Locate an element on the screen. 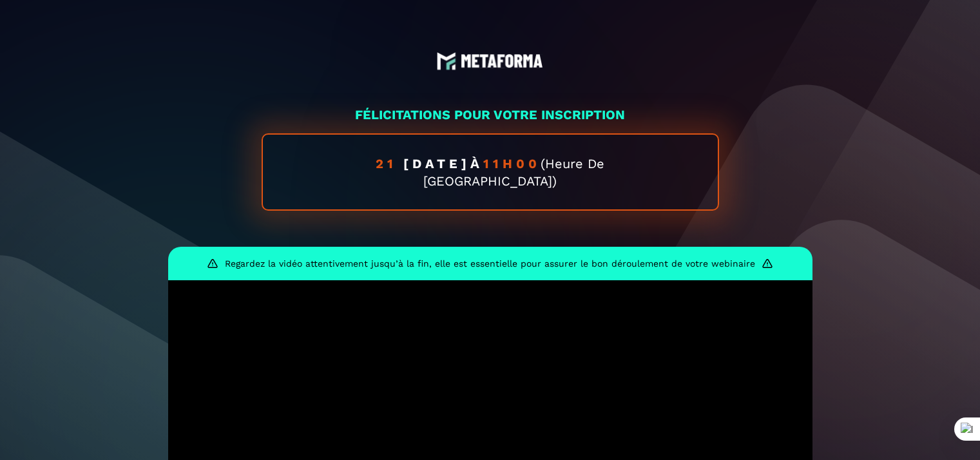 Image resolution: width=980 pixels, height=460 pixels. p: Regardez la vidéo attentivement jusqu’à la fin, elle est essentielle pour assurer le bon déroulem... is located at coordinates (489, 264).